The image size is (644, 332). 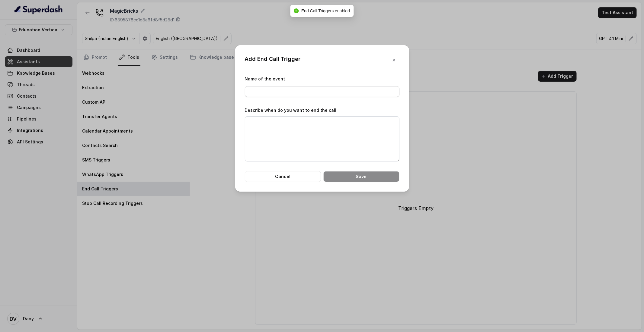 What do you see at coordinates (290, 110) in the screenshot?
I see `label: Describe when do you want to end the call` at bounding box center [290, 110].